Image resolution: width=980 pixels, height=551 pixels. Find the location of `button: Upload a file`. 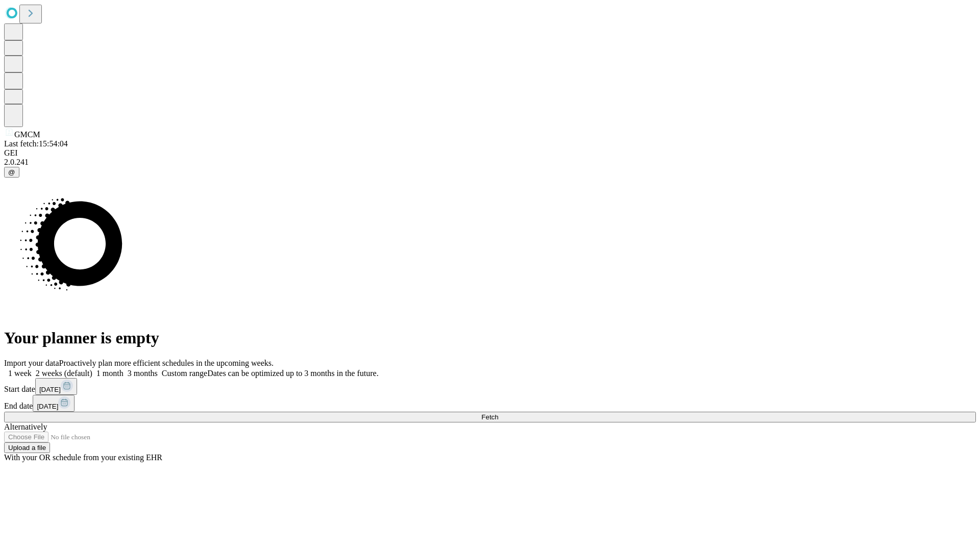

button: Upload a file is located at coordinates (27, 447).